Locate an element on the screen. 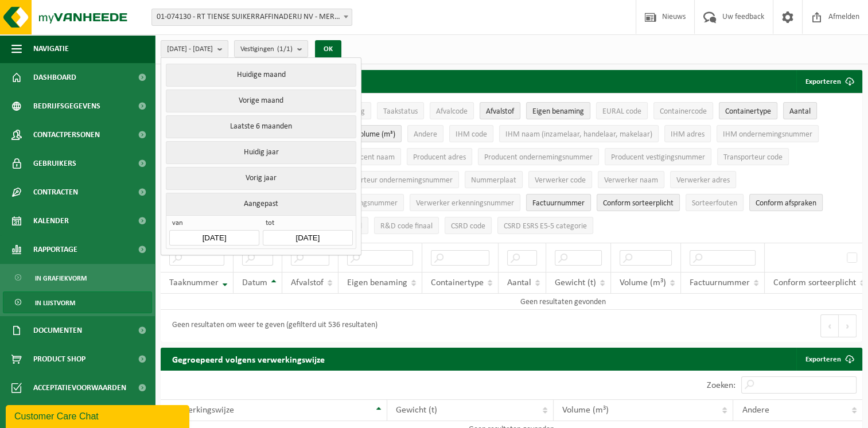  span: Datum is located at coordinates (255, 283).